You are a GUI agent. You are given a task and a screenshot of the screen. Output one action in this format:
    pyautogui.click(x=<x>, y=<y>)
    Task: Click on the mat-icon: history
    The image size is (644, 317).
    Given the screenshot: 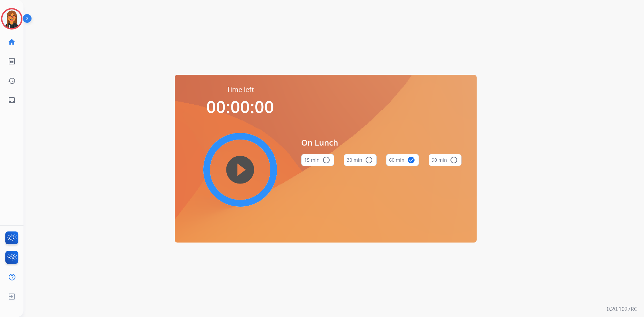 What is the action you would take?
    pyautogui.click(x=12, y=81)
    